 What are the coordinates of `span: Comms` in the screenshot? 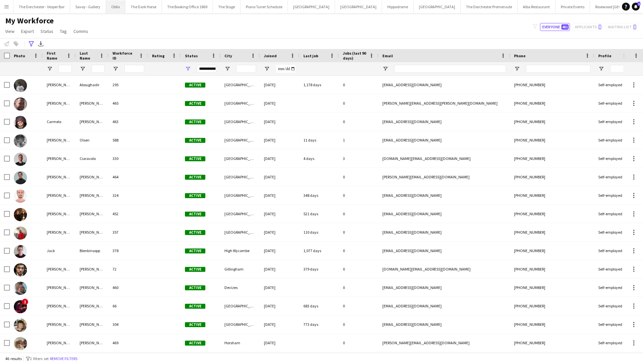 It's located at (81, 31).